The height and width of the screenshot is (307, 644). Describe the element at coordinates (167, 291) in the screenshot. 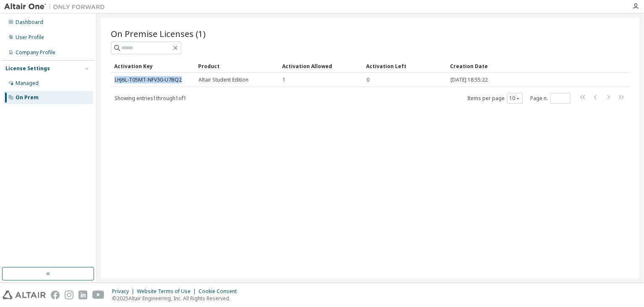

I see `div: Website Terms of Use` at that location.